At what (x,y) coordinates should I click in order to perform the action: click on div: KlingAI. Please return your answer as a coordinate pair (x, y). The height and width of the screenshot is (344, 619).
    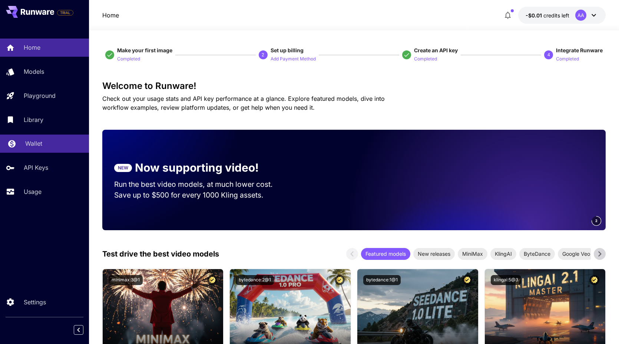
    Looking at the image, I should click on (503, 254).